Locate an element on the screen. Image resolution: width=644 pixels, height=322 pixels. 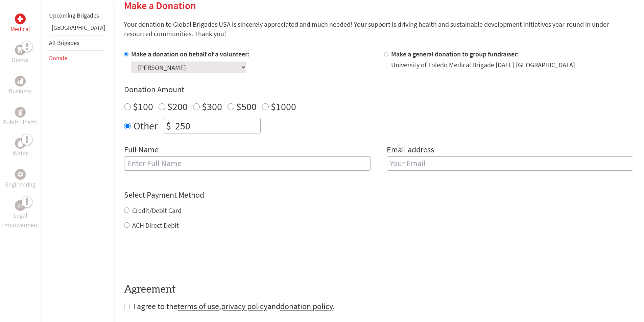
label: Other is located at coordinates (145, 125).